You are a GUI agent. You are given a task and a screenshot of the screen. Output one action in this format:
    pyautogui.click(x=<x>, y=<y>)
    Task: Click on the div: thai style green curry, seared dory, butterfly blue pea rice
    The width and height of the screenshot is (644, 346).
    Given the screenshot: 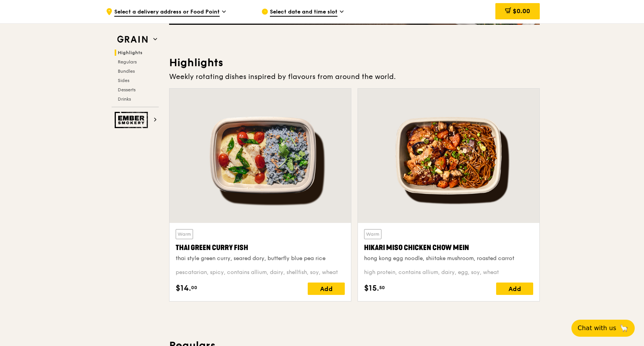 What is the action you would take?
    pyautogui.click(x=261, y=258)
    